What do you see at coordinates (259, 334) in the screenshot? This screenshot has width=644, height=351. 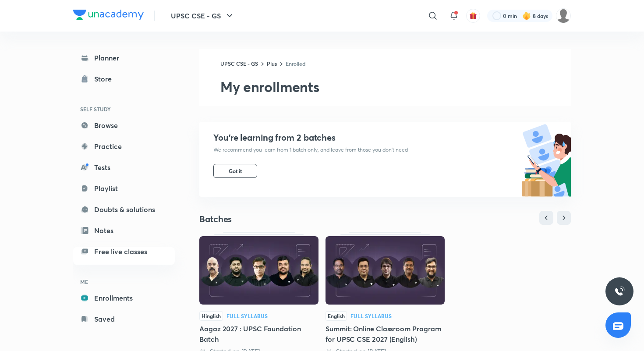 I see `div: Aagaz 2027 : UPSC Foundation Batch` at bounding box center [259, 334].